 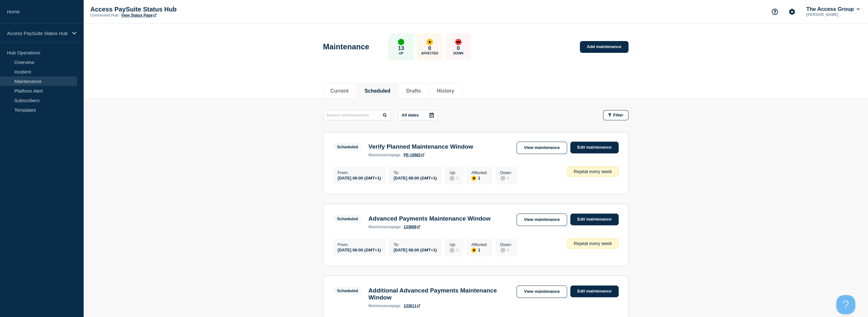 What do you see at coordinates (401, 48) in the screenshot?
I see `p: 13` at bounding box center [401, 48].